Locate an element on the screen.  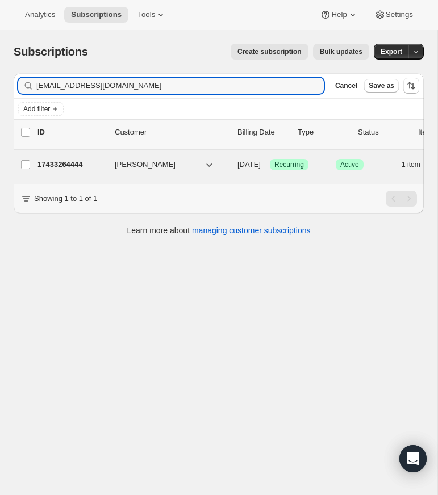
span: 1 item is located at coordinates (411, 165).